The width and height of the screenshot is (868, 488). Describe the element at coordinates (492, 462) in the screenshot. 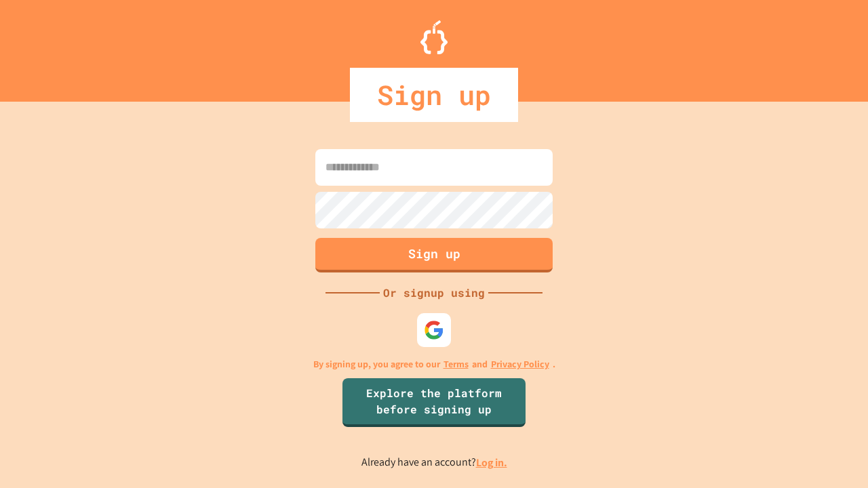

I see `a: Log in.` at that location.